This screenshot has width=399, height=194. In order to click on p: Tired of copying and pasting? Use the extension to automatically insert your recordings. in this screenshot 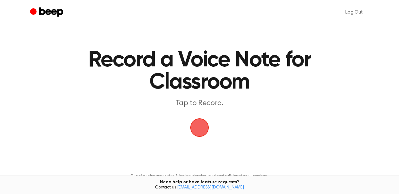, I will do `click(200, 176)`.